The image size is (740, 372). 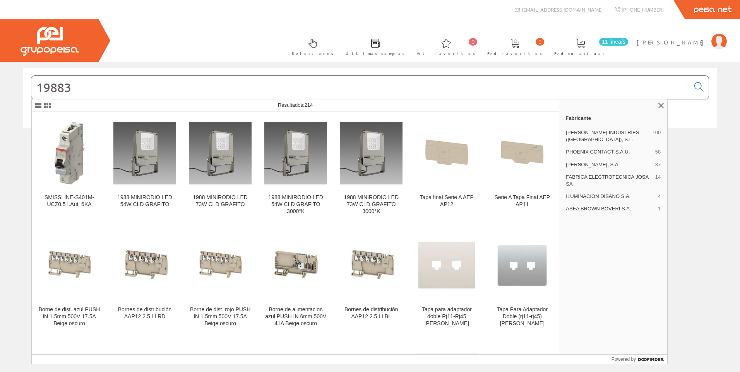 What do you see at coordinates (658, 152) in the screenshot?
I see `span: 58` at bounding box center [658, 152].